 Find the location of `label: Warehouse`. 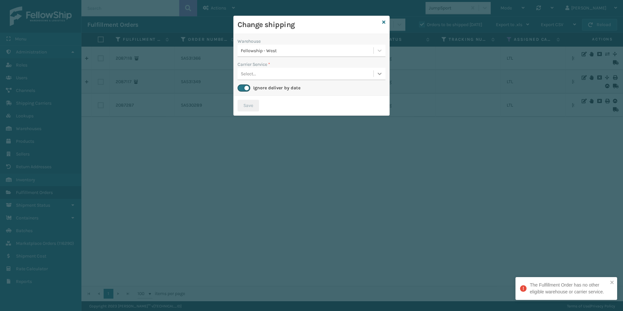

label: Warehouse is located at coordinates (249, 41).